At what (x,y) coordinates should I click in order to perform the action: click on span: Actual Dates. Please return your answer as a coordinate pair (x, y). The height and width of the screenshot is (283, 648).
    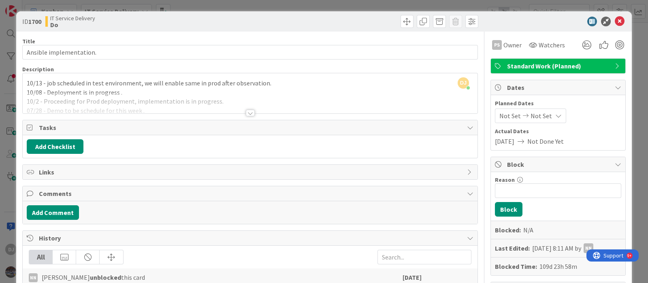
    Looking at the image, I should click on (558, 131).